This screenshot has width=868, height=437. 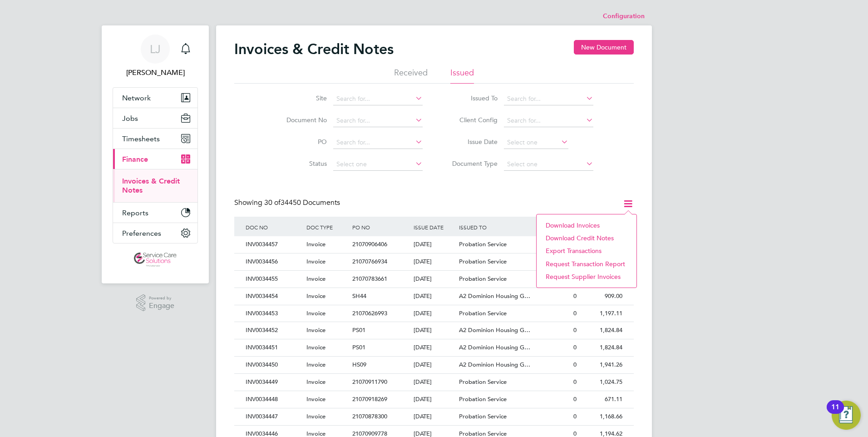 What do you see at coordinates (604, 47) in the screenshot?
I see `button: New Document` at bounding box center [604, 47].